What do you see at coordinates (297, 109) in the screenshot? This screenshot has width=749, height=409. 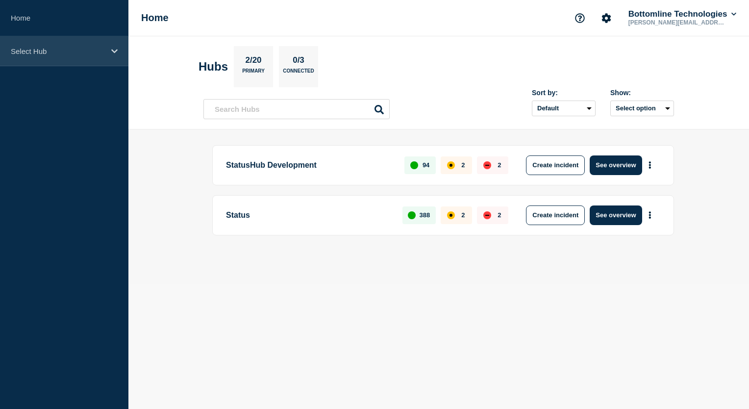 I see `input: Search Hubs` at bounding box center [297, 109].